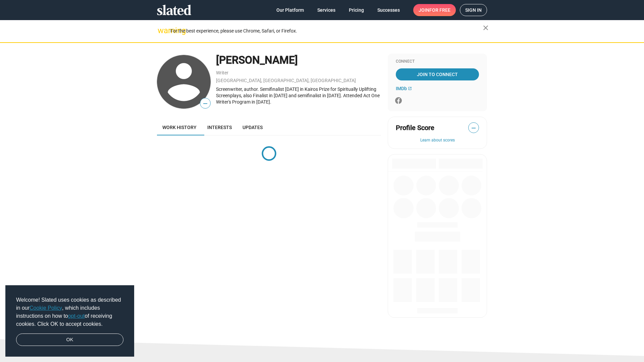 Image resolution: width=644 pixels, height=362 pixels. What do you see at coordinates (388, 10) in the screenshot?
I see `span: Successes` at bounding box center [388, 10].